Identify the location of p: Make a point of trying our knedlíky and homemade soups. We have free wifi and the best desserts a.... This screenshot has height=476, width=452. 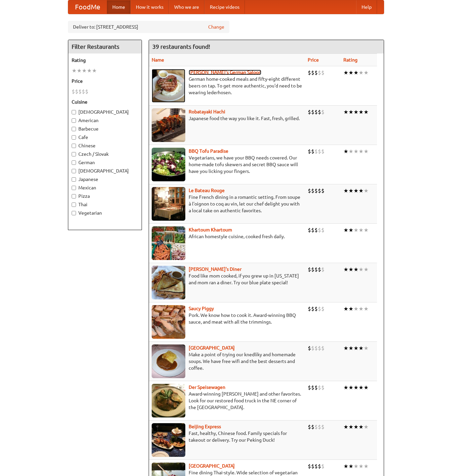
(227, 361).